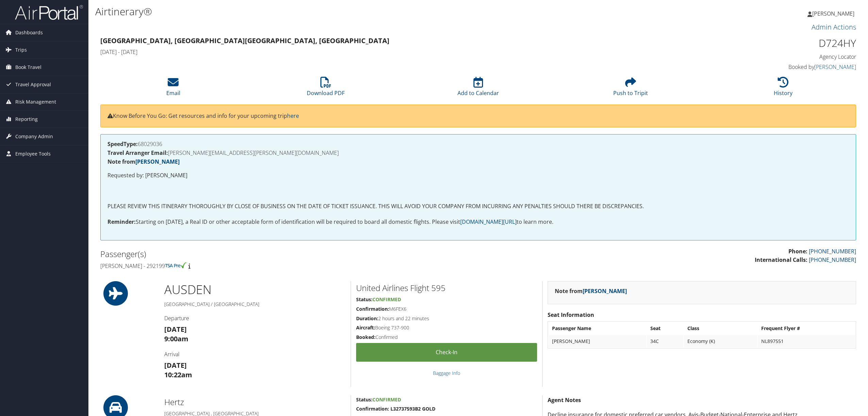 Image resolution: width=868 pixels, height=416 pixels. I want to click on strong: Confirmation:, so click(373, 309).